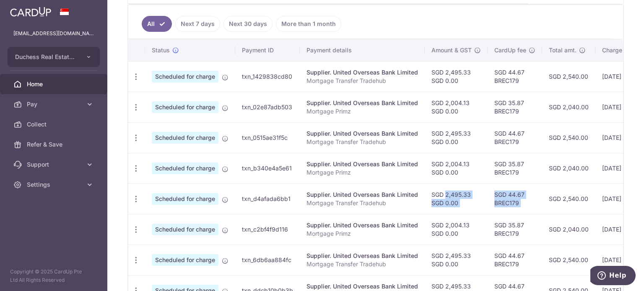 This screenshot has height=291, width=644. Describe the element at coordinates (451, 50) in the screenshot. I see `span: Amount & GST` at that location.